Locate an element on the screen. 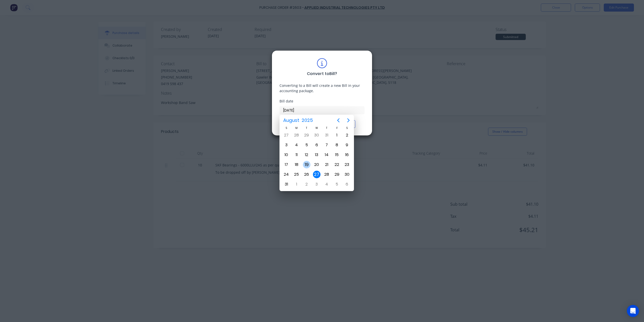  div: Saturday, August 9, 2025 is located at coordinates (347, 145).